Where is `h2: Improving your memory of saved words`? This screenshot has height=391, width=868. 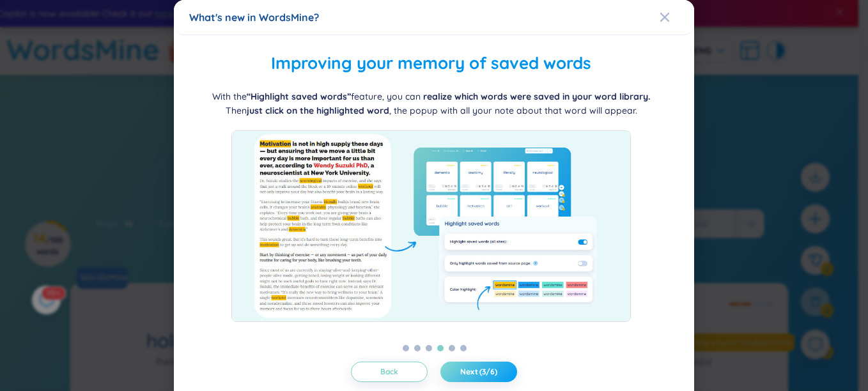
h2: Improving your memory of saved words is located at coordinates (432, 63).